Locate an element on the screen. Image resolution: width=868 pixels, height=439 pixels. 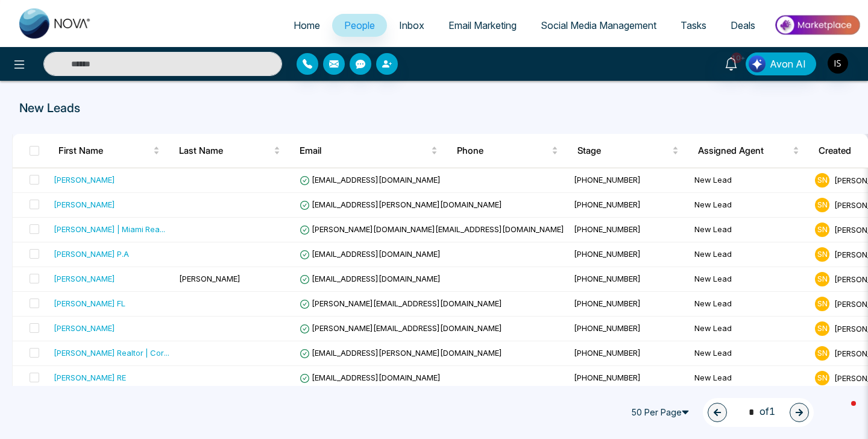
a: People is located at coordinates (359, 25).